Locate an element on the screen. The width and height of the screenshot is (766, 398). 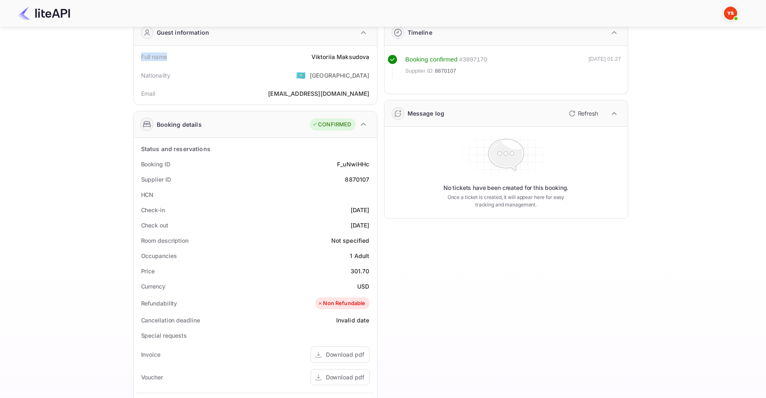
div: 8870107 is located at coordinates (357, 179).